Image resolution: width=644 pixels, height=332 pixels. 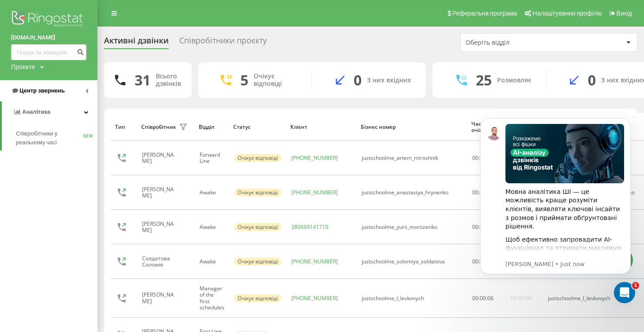 What do you see at coordinates (513, 80) in the screenshot?
I see `div: Розмовляє` at bounding box center [513, 80].